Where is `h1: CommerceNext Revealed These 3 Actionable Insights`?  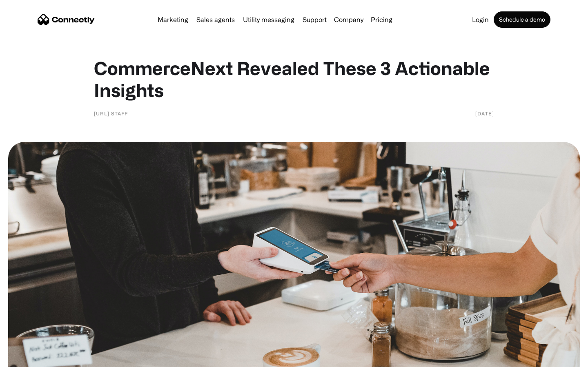
h1: CommerceNext Revealed These 3 Actionable Insights is located at coordinates (294, 79).